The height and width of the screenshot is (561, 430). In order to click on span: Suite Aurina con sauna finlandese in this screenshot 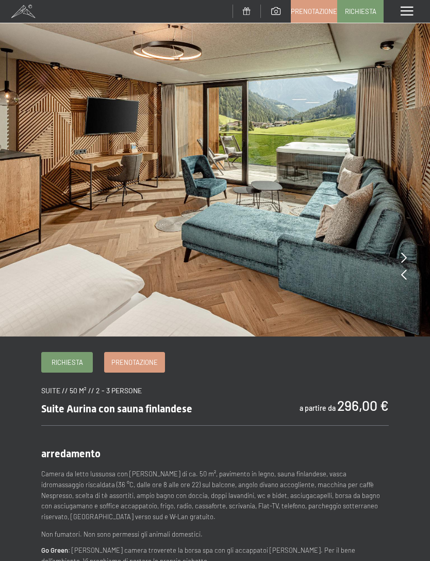, I will do `click(117, 409)`.